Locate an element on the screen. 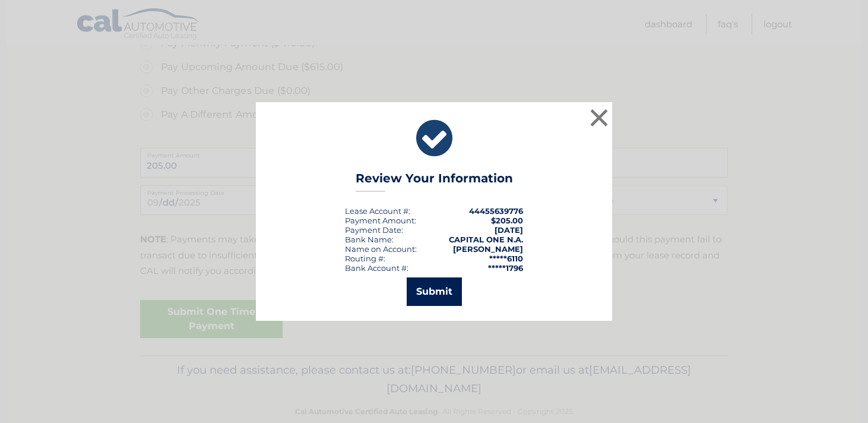  span: $205.00 is located at coordinates (507, 221).